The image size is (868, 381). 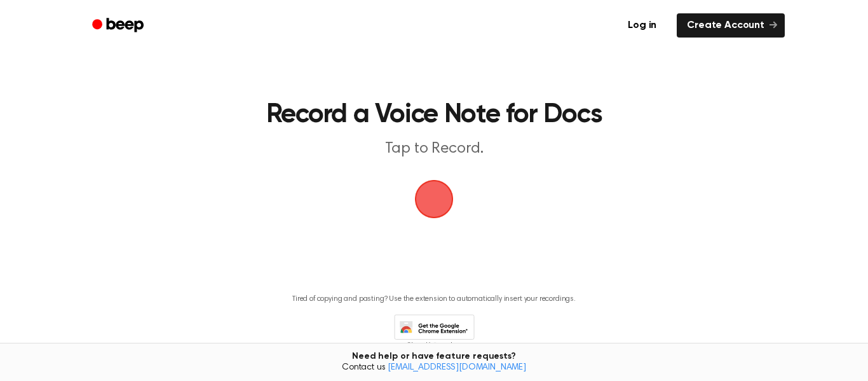 I want to click on img: Beep Logo, so click(x=434, y=199).